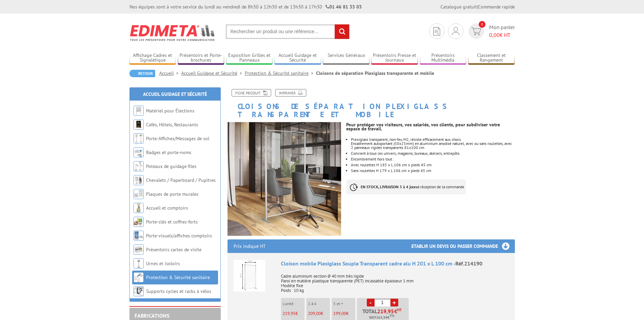  What do you see at coordinates (502, 31) in the screenshot?
I see `span: Mon panier` at bounding box center [502, 31].